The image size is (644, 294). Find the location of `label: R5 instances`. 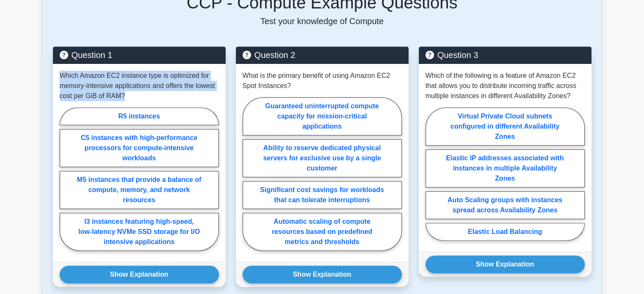

label: R5 instances is located at coordinates (140, 116).